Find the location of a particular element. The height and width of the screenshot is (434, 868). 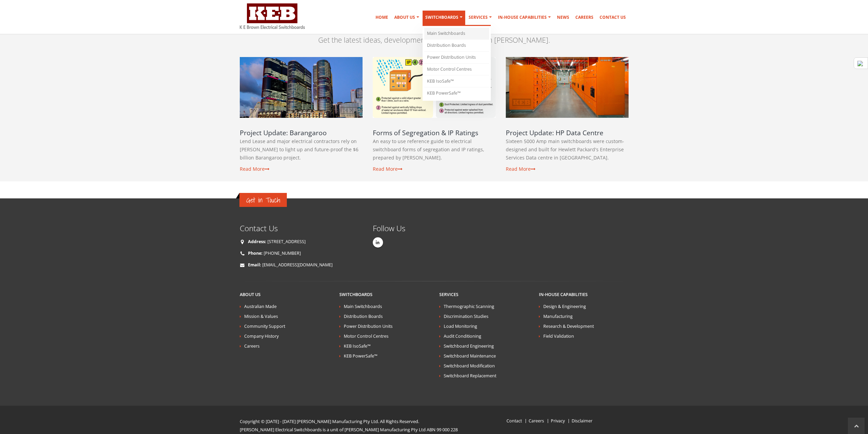

a: Design & Engineering is located at coordinates (564, 306).